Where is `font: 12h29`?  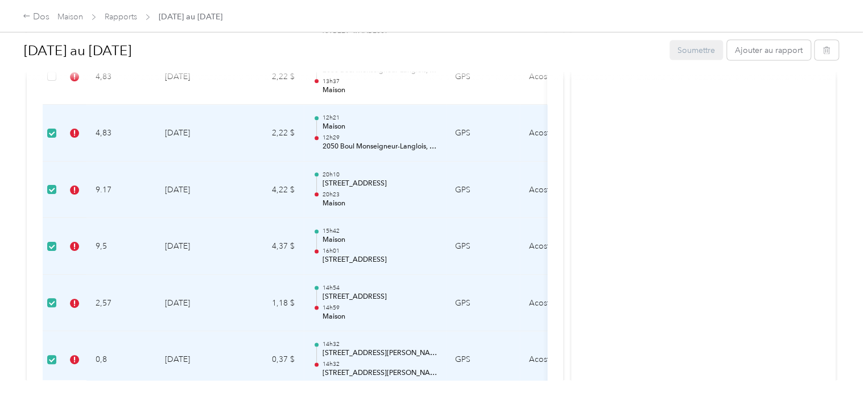
font: 12h29 is located at coordinates (330, 138).